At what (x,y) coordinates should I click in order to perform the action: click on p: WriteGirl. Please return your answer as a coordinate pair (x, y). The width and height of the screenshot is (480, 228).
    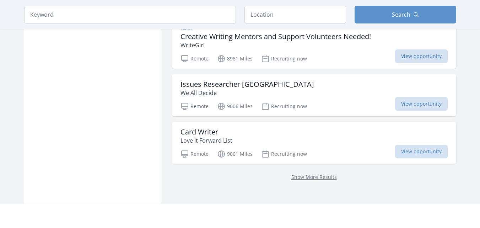
    Looking at the image, I should click on (276, 45).